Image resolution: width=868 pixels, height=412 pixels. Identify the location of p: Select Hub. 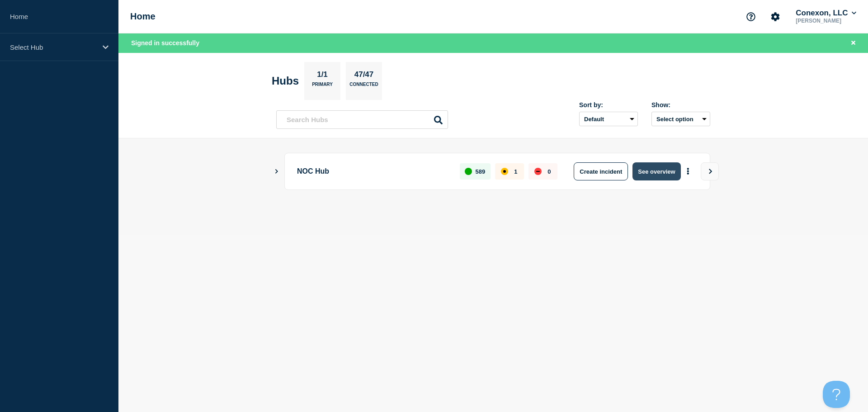
(53, 47).